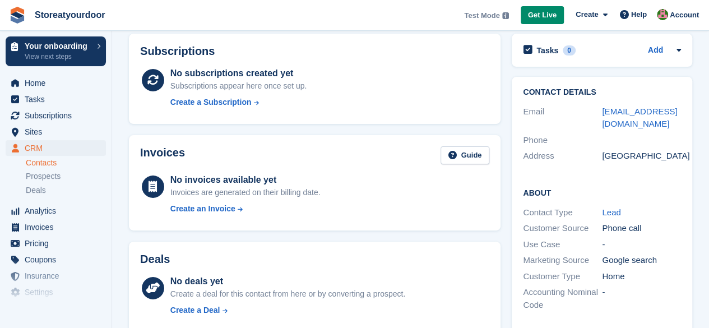 The width and height of the screenshot is (709, 328). Describe the element at coordinates (641, 276) in the screenshot. I see `div: Home` at that location.